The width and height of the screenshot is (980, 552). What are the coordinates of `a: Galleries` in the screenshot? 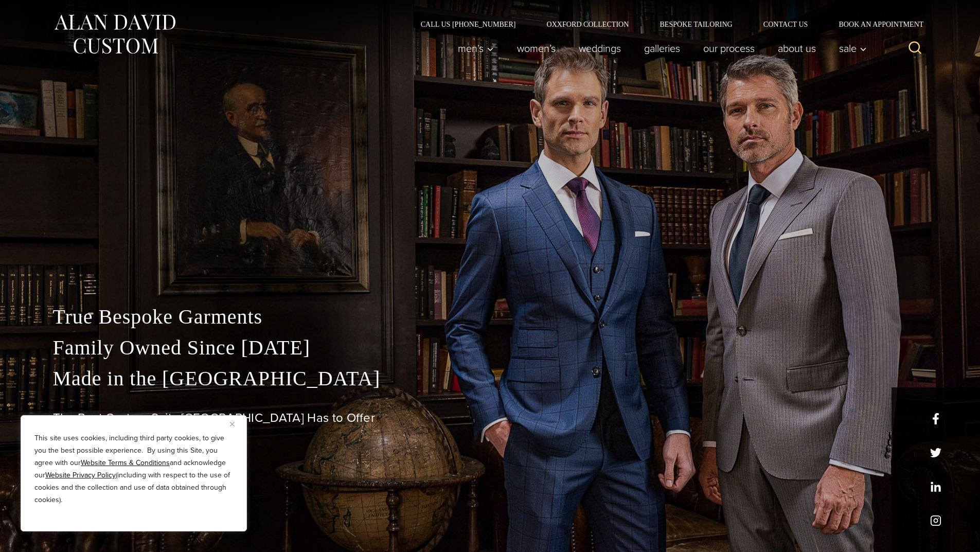 It's located at (662, 49).